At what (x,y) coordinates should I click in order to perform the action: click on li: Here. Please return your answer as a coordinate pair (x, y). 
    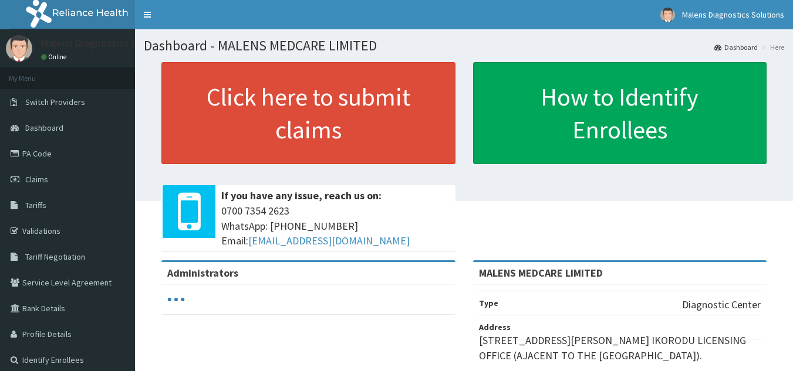
    Looking at the image, I should click on (771, 47).